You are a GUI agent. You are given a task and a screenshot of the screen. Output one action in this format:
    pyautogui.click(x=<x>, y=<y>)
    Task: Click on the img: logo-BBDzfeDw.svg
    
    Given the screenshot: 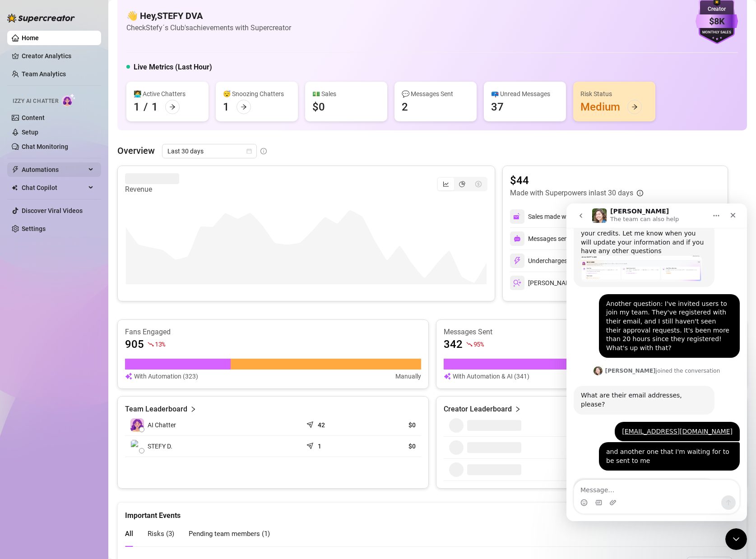 What is the action you would take?
    pyautogui.click(x=41, y=19)
    